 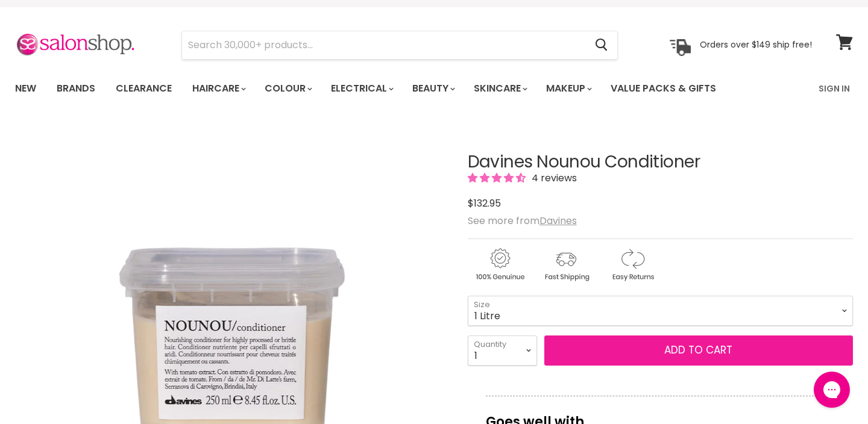 What do you see at coordinates (287, 89) in the screenshot?
I see `a: Colour` at bounding box center [287, 89].